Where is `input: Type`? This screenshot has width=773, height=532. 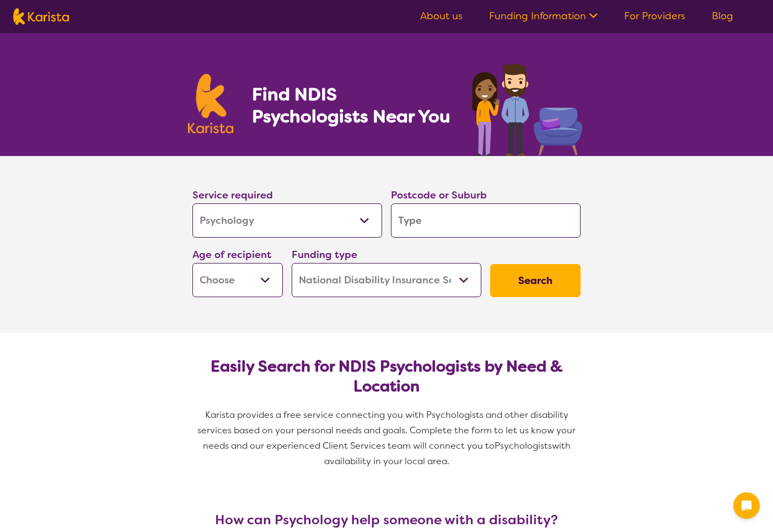 input: Type is located at coordinates (486, 221).